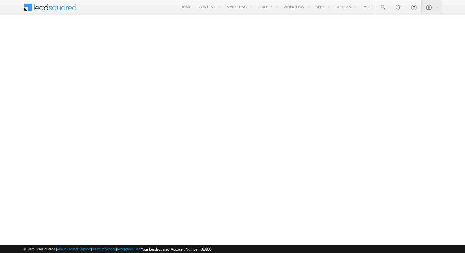  Describe the element at coordinates (207, 249) in the screenshot. I see `span: 63800` at that location.